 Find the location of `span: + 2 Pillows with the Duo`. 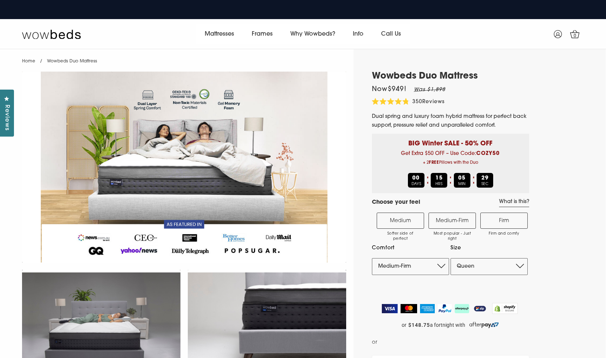

span: + 2 Pillows with the Duo is located at coordinates (451, 163).